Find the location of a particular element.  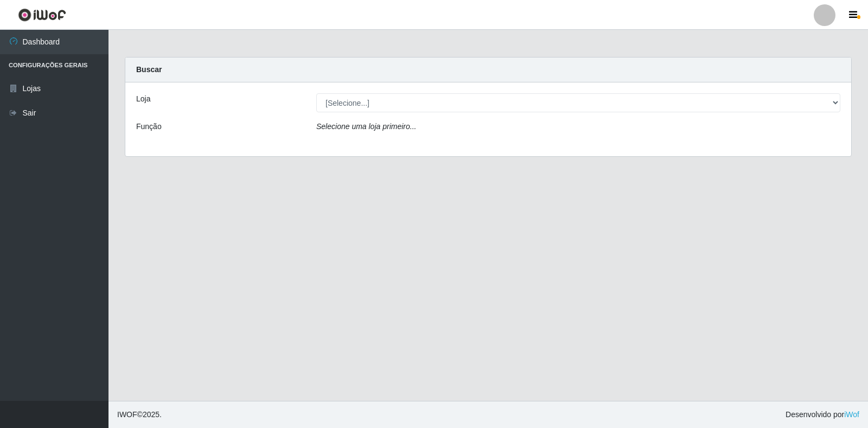

label: Função is located at coordinates (149, 126).